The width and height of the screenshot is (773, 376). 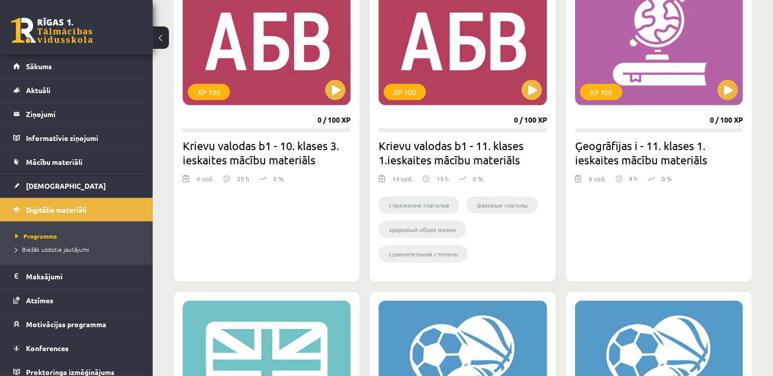 What do you see at coordinates (76, 210) in the screenshot?
I see `a: Digitālie materiāli` at bounding box center [76, 210].